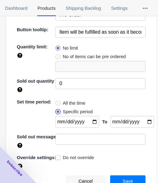  I want to click on span: Quantity limit:, so click(32, 46).